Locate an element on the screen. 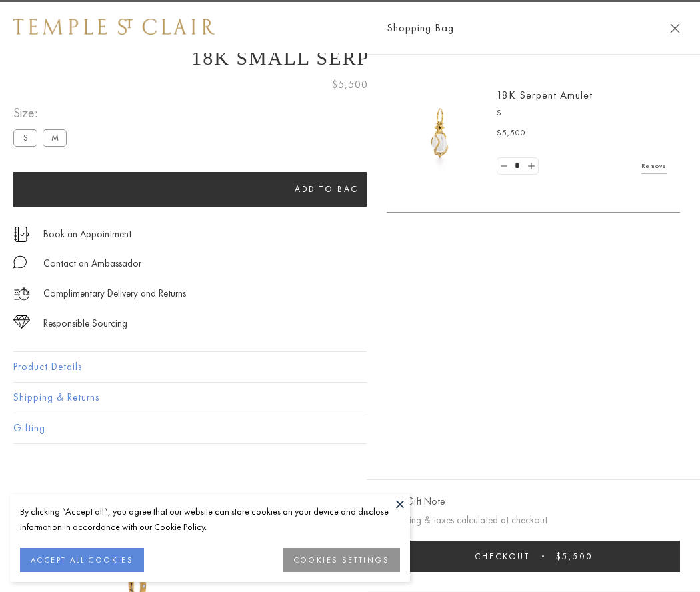 The height and width of the screenshot is (592, 700). a: Set quantity to 2 is located at coordinates (531, 166).